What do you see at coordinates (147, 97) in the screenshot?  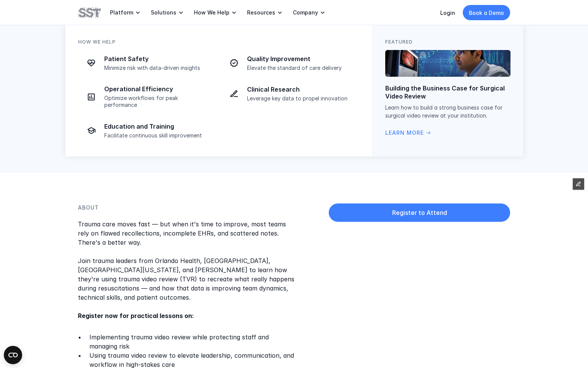 I see `a: Graph iconOperational EfficiencyOptimize workflows for peak performance` at bounding box center [147, 97].